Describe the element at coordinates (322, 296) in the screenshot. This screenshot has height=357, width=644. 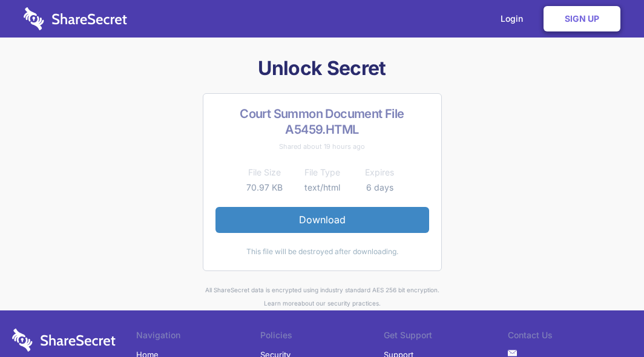
I see `div: All ShareSecret data is encrypted using industry standard AES 256 bit encryption. about our secur...` at that location.